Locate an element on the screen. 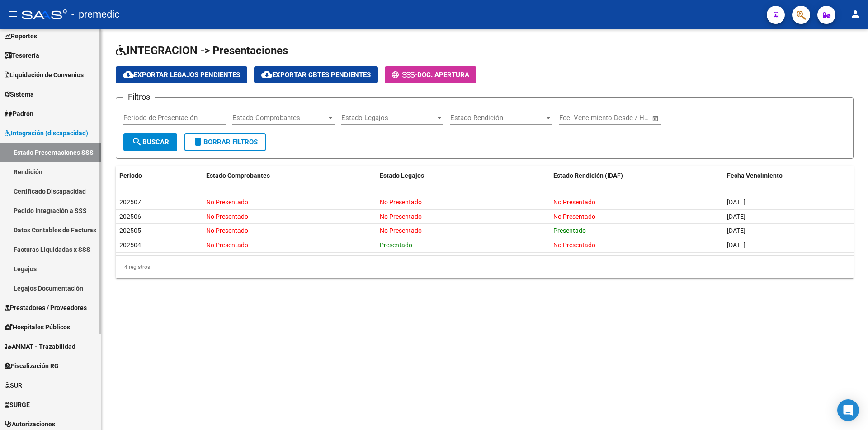 This screenshot has height=430, width=868. span: Tesorería is located at coordinates (21, 55).